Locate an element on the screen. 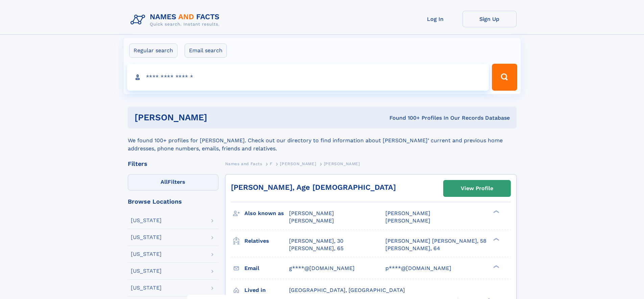 The width and height of the screenshot is (644, 299). div: View Profile is located at coordinates (477, 189).